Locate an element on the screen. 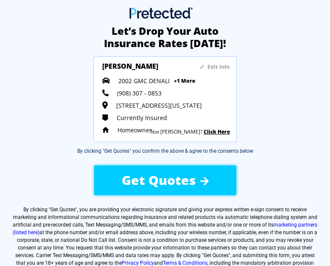 This screenshot has width=330, height=266. img: Main Logo is located at coordinates (161, 13).